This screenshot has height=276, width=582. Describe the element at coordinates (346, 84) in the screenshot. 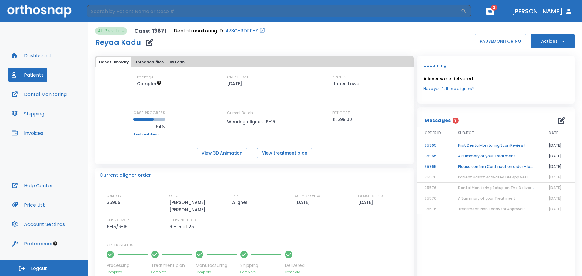

I see `p: Upper, Lower` at that location.